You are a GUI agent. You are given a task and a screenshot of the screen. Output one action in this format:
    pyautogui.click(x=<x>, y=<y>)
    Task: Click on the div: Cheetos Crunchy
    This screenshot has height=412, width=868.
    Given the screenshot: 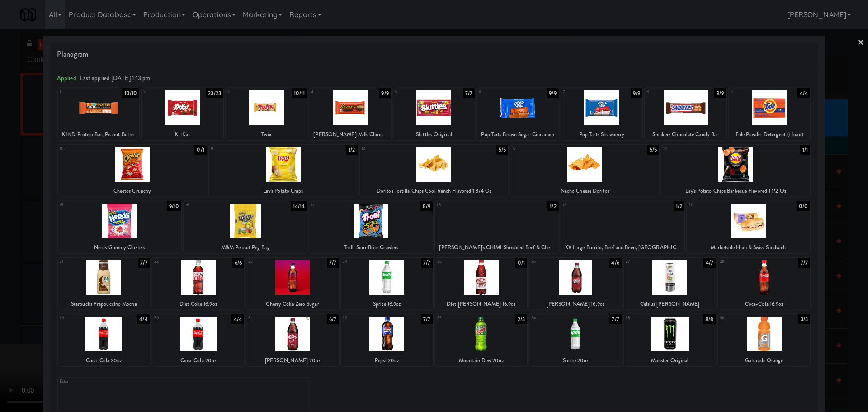 What is the action you would take?
    pyautogui.click(x=132, y=191)
    